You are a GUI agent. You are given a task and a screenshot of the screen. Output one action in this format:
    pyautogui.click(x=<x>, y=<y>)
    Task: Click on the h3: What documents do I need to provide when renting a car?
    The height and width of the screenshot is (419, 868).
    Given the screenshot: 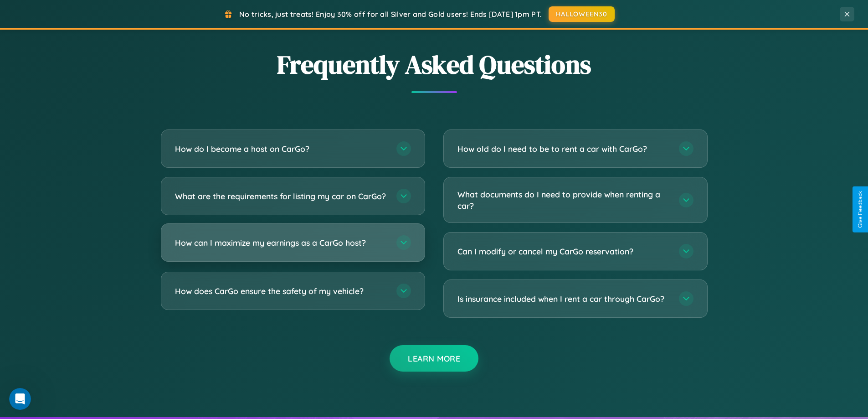 What is the action you would take?
    pyautogui.click(x=564, y=200)
    